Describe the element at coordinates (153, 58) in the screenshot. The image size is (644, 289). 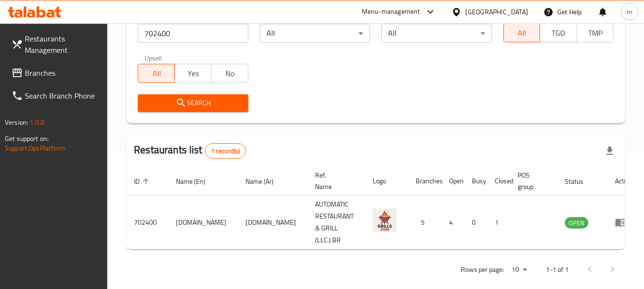
I see `label: Upsell` at that location.